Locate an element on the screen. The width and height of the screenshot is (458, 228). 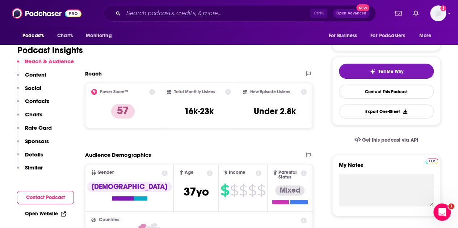
p: Similar is located at coordinates (34, 167).